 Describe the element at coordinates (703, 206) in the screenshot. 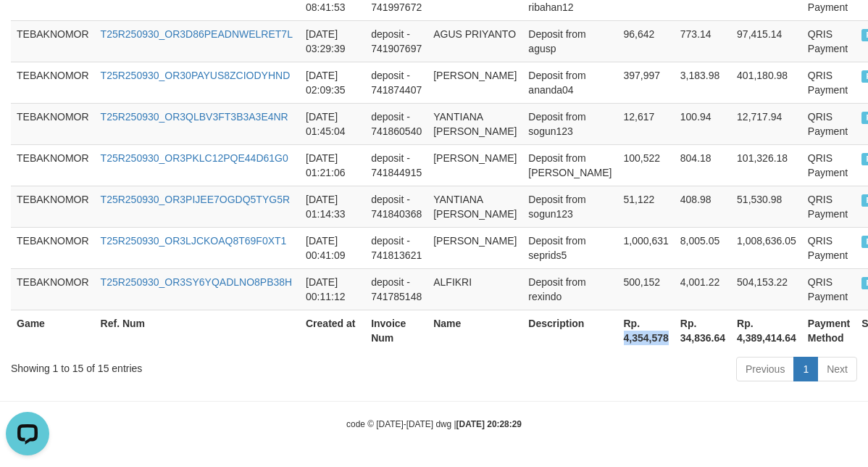

I see `td: 408.98` at that location.